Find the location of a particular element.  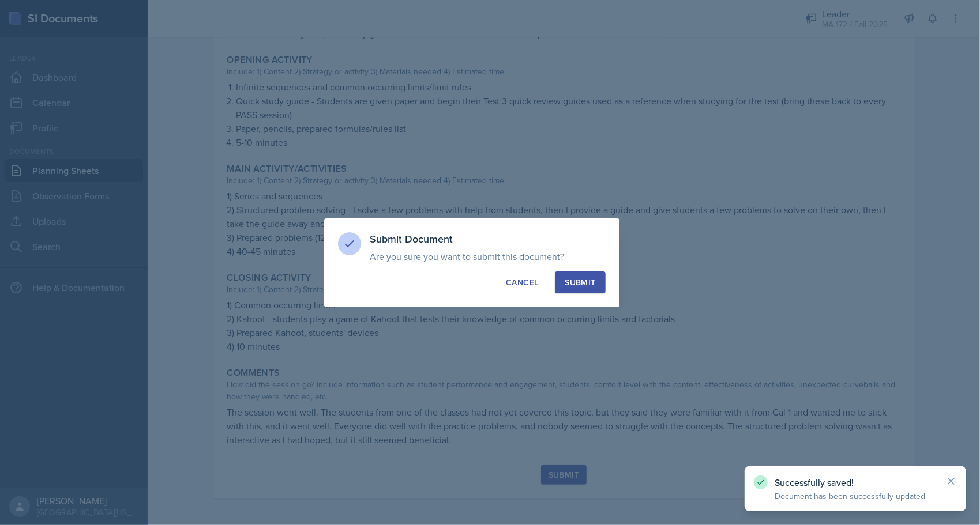

p: Are you sure you want to submit this document? is located at coordinates (488, 257).